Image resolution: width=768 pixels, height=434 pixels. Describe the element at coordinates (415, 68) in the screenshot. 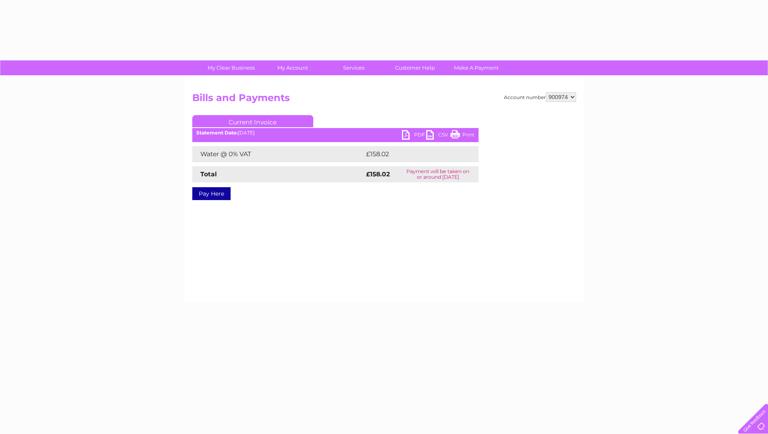

I see `a: Customer Help` at that location.